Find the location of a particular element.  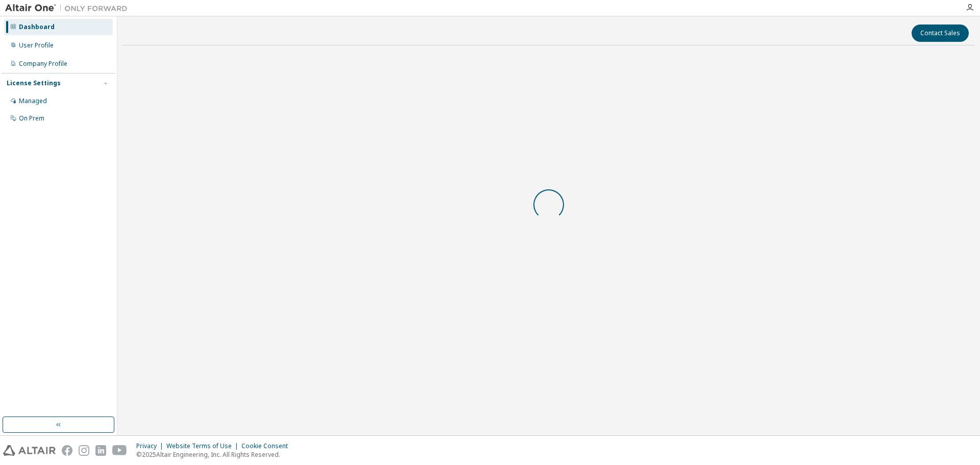

img: linkedin.svg is located at coordinates (101, 450).